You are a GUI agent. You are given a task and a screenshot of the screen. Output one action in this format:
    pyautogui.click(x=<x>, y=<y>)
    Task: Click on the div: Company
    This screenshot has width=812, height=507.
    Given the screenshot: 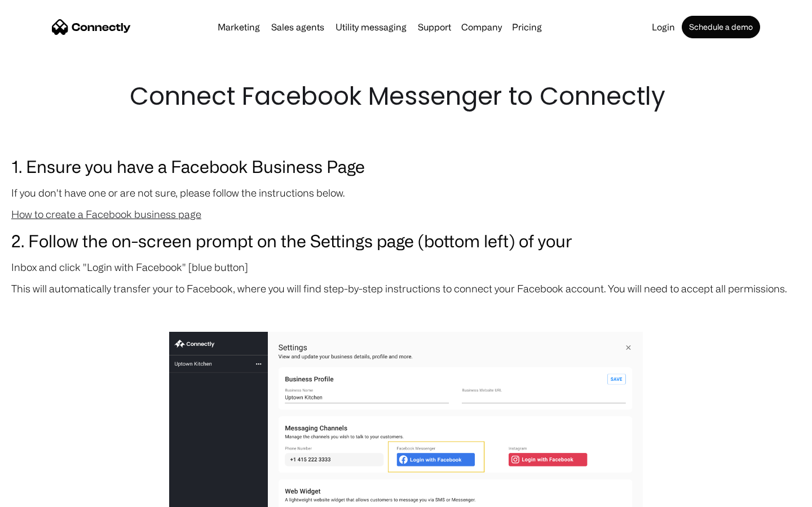 What is the action you would take?
    pyautogui.click(x=482, y=27)
    